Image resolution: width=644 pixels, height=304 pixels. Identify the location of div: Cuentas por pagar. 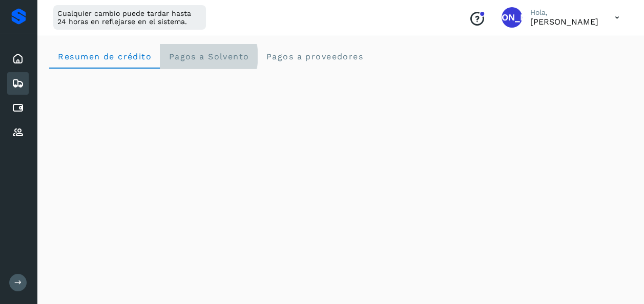
(18, 108).